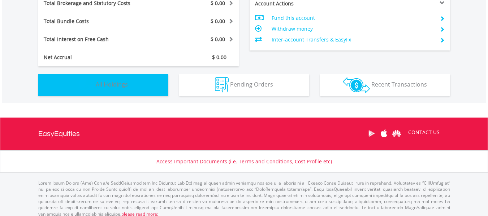 This screenshot has width=488, height=216. Describe the element at coordinates (97, 21) in the screenshot. I see `div: Total Bundle Costs` at that location.